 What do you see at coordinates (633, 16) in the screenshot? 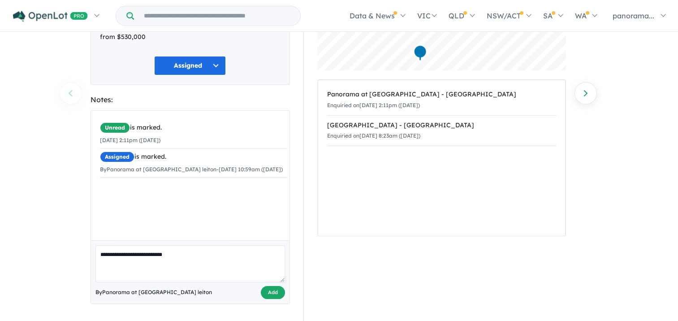
I see `span: panorama...` at bounding box center [633, 16].